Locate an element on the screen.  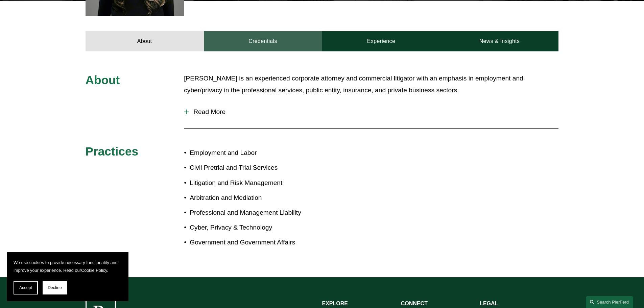
p: Government and Government Affairs is located at coordinates (255, 242).